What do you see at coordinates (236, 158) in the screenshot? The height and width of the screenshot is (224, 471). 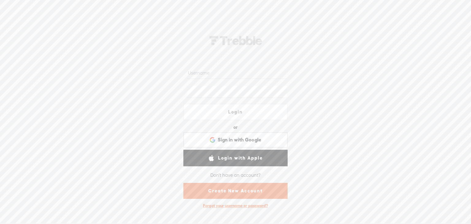 I see `a: Login with Apple` at bounding box center [236, 158].